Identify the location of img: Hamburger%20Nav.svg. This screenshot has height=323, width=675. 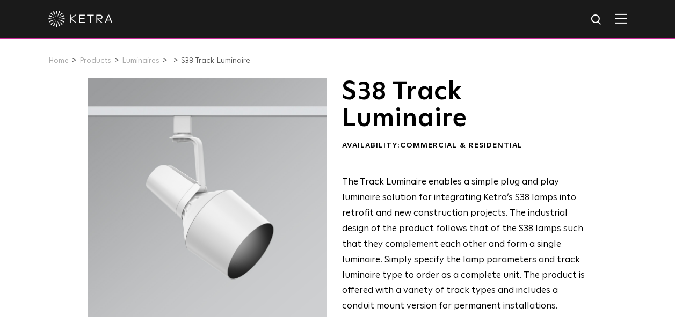
(621, 18).